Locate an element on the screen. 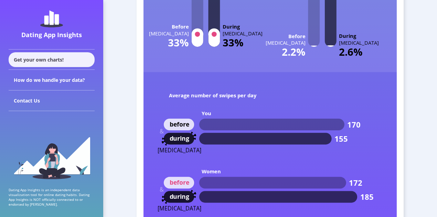 This screenshot has height=217, width=437. div: Get your own charts! is located at coordinates (52, 60).